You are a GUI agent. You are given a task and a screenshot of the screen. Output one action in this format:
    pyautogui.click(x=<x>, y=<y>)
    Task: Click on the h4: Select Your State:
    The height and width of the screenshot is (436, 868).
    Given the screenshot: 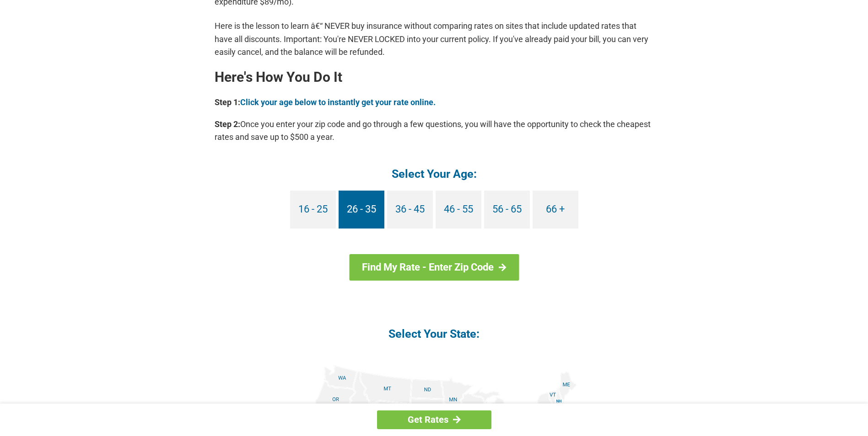 What is the action you would take?
    pyautogui.click(x=434, y=334)
    